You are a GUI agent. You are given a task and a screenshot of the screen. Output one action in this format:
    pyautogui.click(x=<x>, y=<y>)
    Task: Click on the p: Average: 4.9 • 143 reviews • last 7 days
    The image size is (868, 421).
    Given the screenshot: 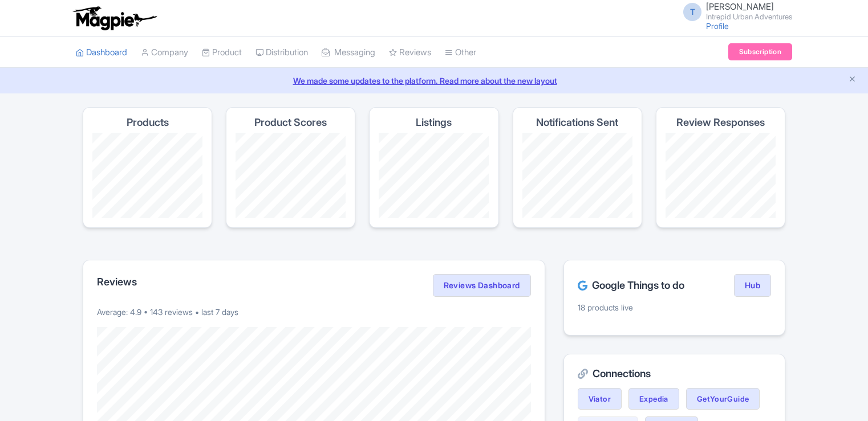 What is the action you would take?
    pyautogui.click(x=313, y=312)
    